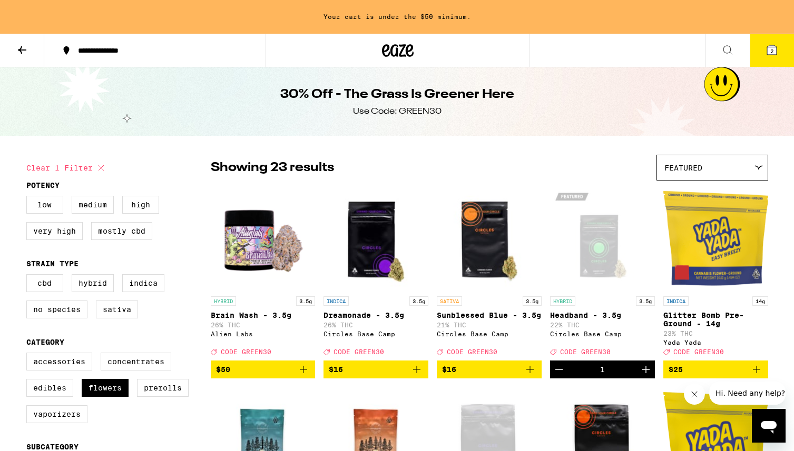 The height and width of the screenshot is (451, 794). I want to click on img: Circles Base Camp - Dreamonade - 3.5g, so click(375, 239).